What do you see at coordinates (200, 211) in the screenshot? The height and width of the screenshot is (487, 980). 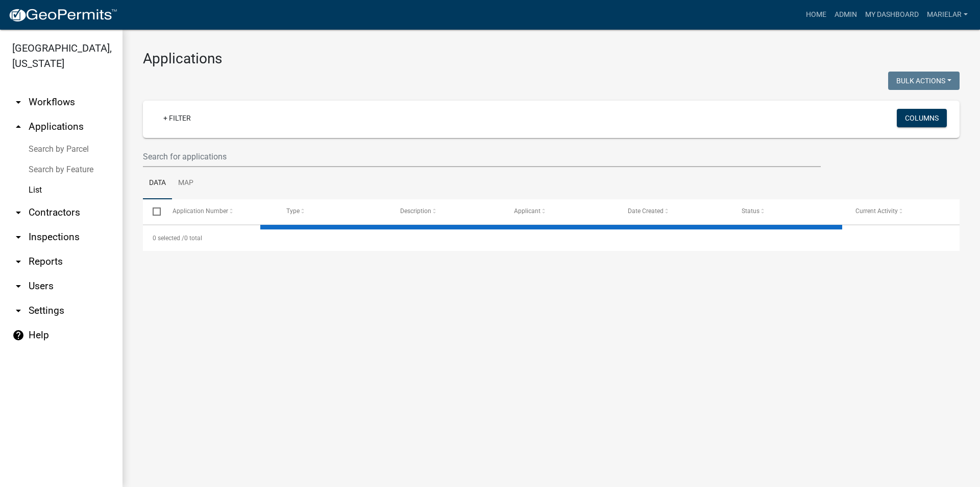 I see `span: Application Number` at bounding box center [200, 211].